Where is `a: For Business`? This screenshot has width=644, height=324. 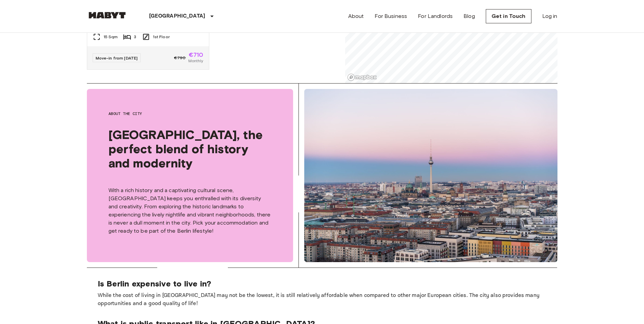 a: For Business is located at coordinates (391, 16).